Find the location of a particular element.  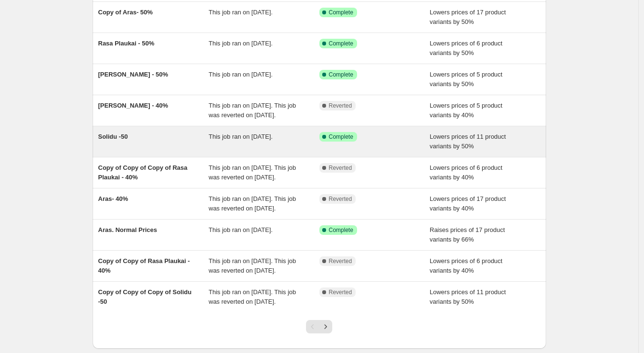

span: Lowers prices of 17 product variants by 40% is located at coordinates (468, 204).